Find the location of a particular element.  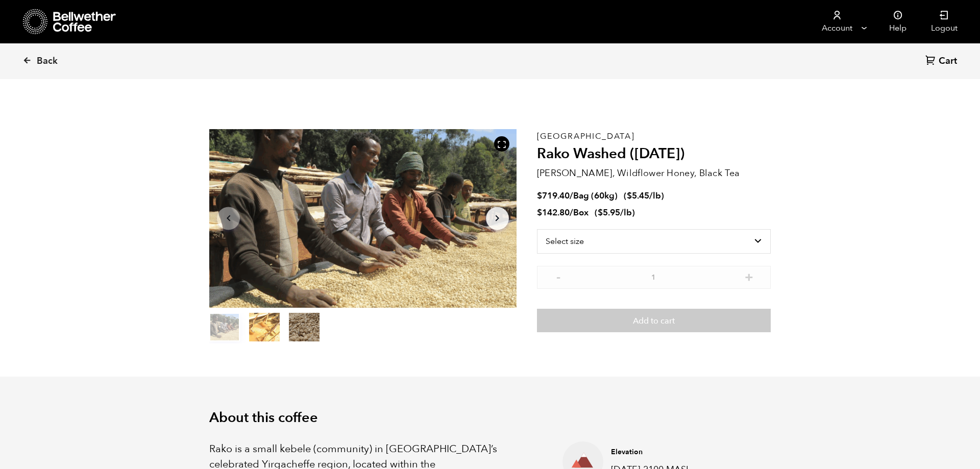

span: Box is located at coordinates (581, 213).